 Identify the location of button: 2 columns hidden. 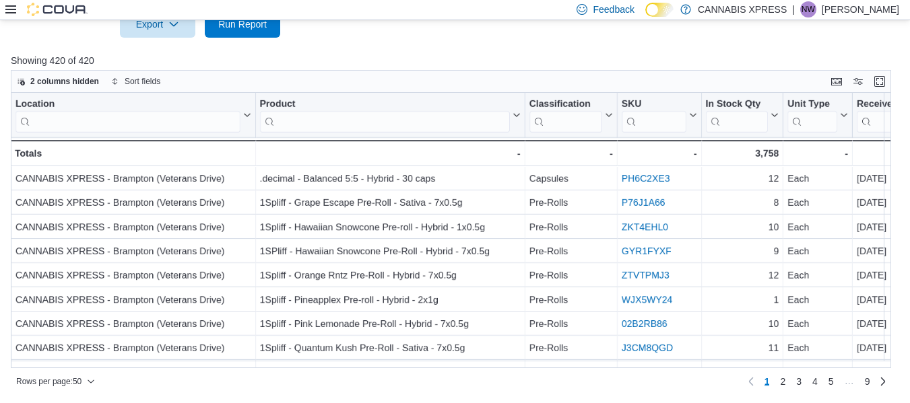
(58, 81).